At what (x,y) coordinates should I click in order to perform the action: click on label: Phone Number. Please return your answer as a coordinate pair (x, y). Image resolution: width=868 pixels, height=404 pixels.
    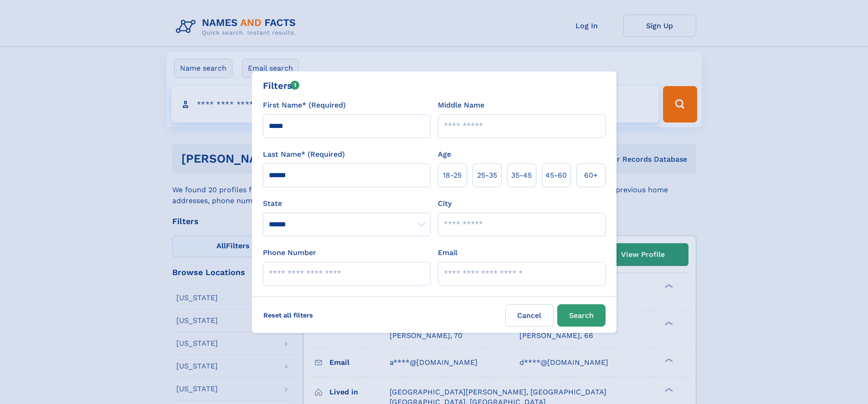
    Looking at the image, I should click on (289, 253).